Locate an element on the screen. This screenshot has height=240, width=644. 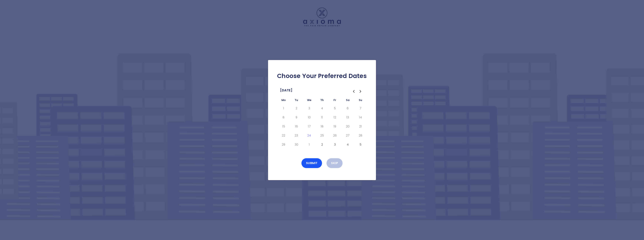
button: Wednesday, October 1st, 2025 is located at coordinates (309, 145).